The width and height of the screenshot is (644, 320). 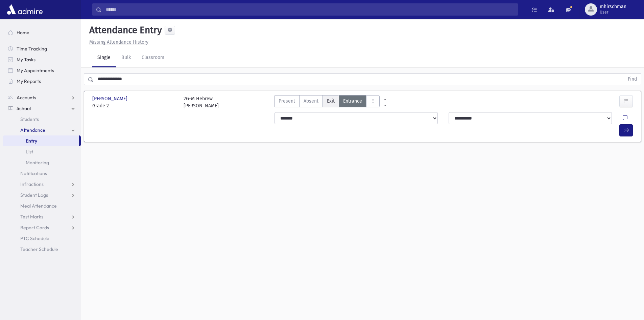 What do you see at coordinates (41, 49) in the screenshot?
I see `a: Time Tracking` at bounding box center [41, 49].